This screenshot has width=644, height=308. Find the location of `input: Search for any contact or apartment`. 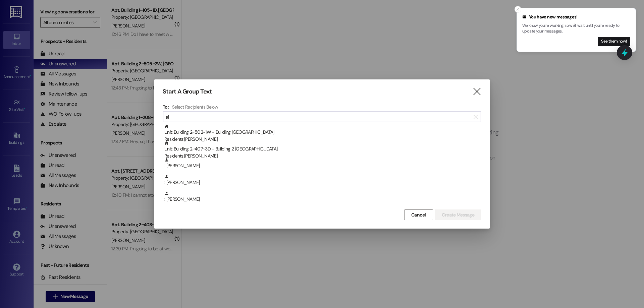

input: Search for any contact or apartment is located at coordinates (318, 117).